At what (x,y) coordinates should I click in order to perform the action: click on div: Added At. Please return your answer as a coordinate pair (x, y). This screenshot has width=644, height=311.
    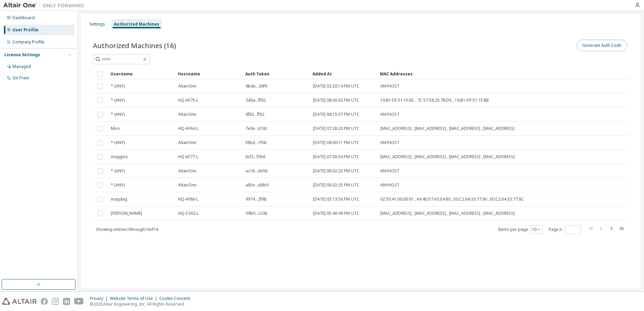
    Looking at the image, I should click on (344, 74).